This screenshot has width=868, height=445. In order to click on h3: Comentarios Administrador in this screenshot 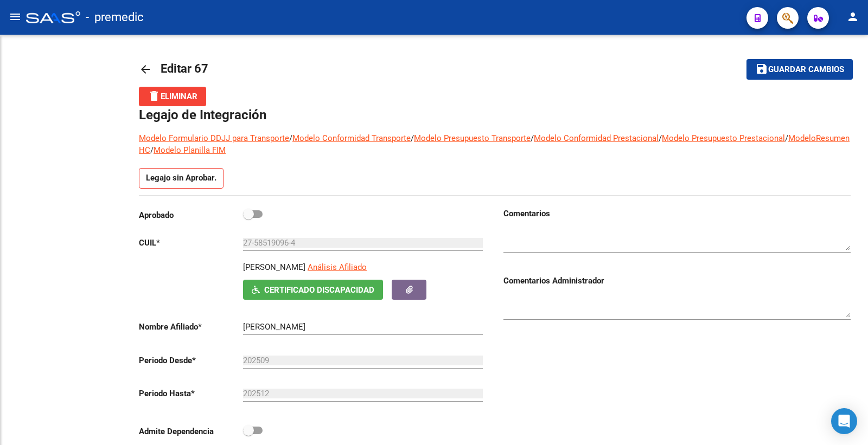, I will do `click(677, 281)`.